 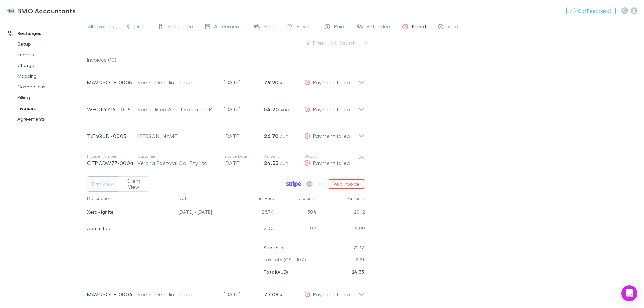 I want to click on p: Tax Total (GST 10%), so click(x=284, y=260).